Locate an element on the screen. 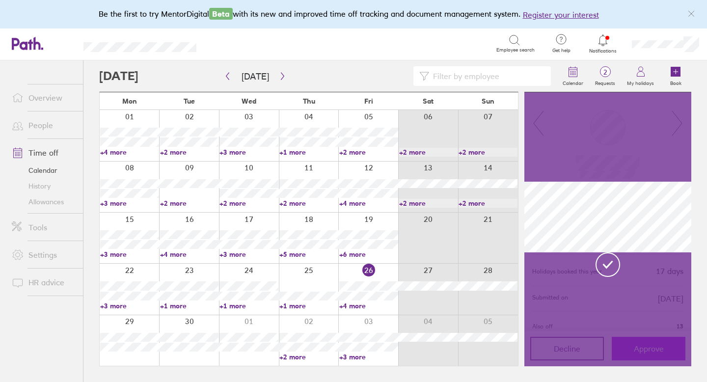 The height and width of the screenshot is (382, 707). a: Notifications is located at coordinates (603, 44).